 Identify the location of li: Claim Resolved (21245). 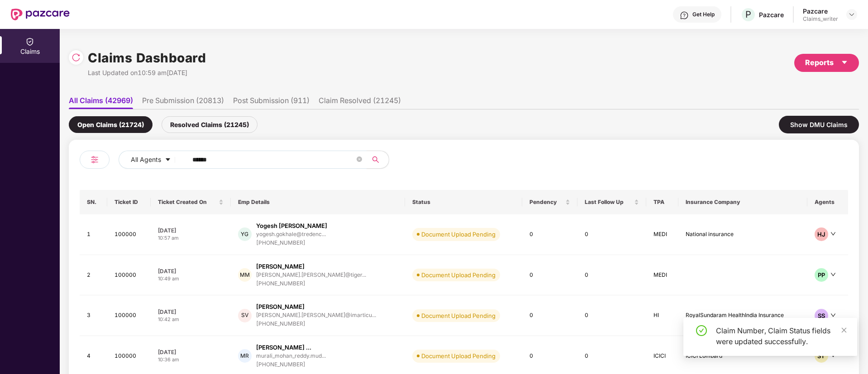
(360, 102).